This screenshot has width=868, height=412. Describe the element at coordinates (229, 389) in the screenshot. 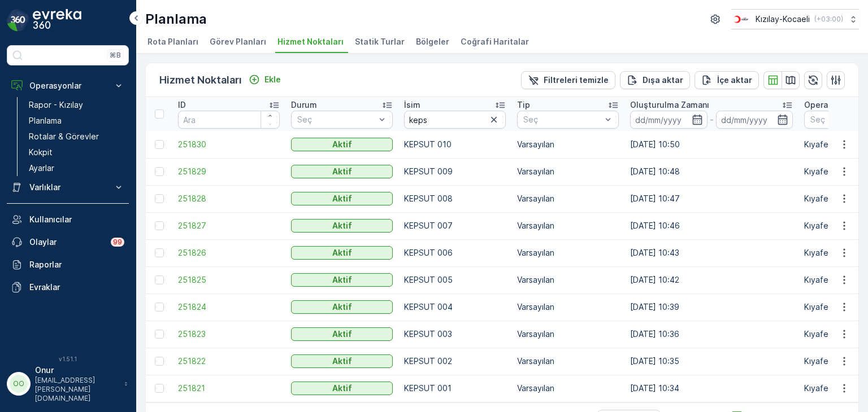

I see `a: 251821` at that location.